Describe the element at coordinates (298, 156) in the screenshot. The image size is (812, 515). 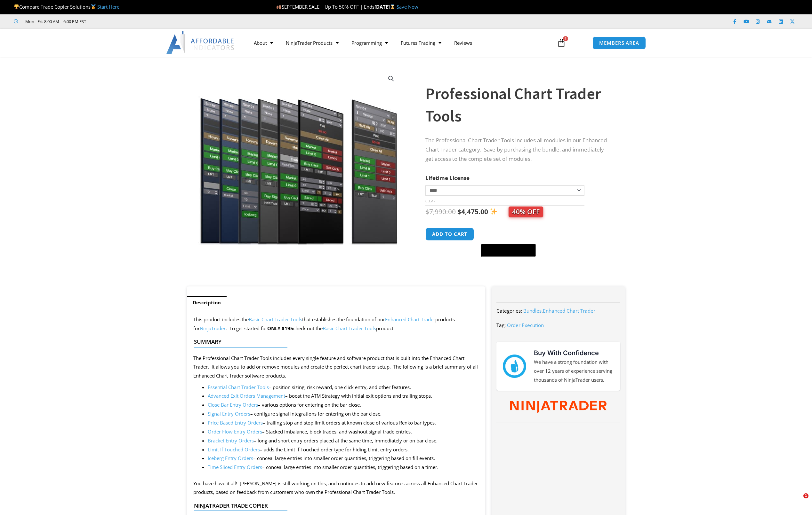
I see `img: ProfessionalToolsBundlePage` at that location.